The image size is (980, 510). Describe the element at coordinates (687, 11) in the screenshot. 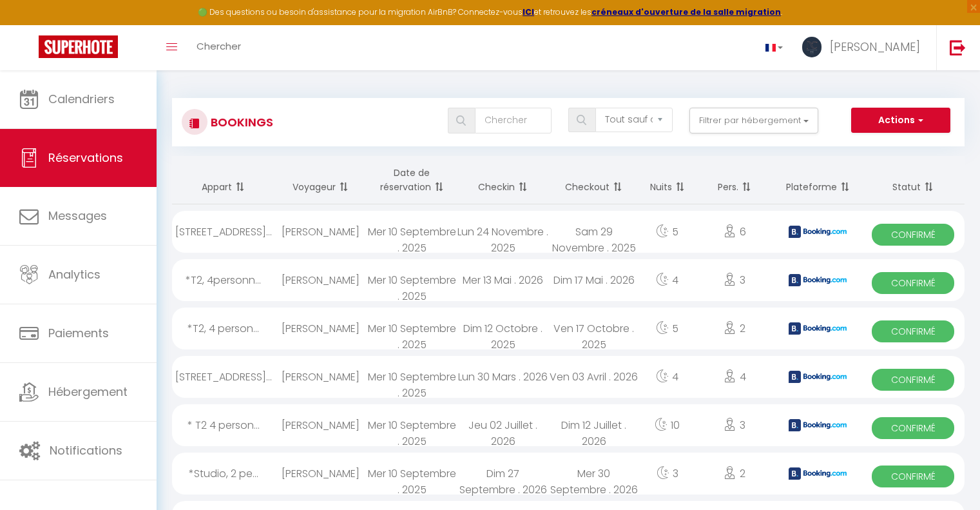

I see `strong: créneaux d'ouverture de la salle migration` at that location.